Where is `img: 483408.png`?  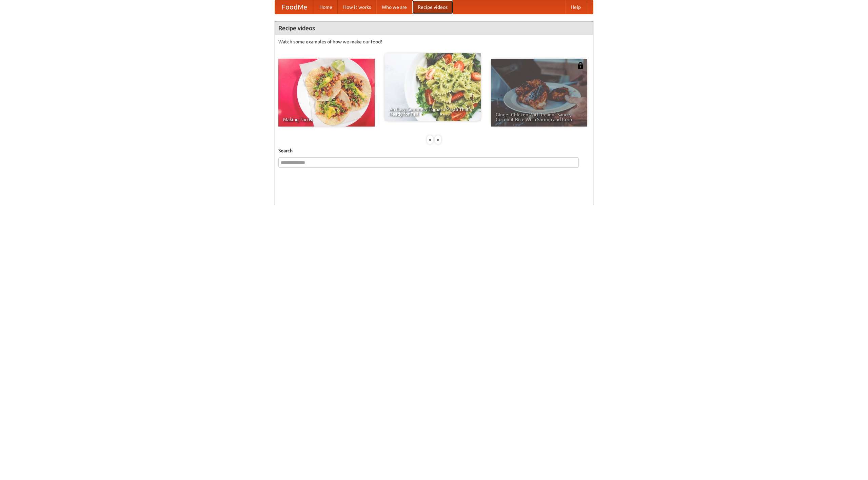
img: 483408.png is located at coordinates (580, 65).